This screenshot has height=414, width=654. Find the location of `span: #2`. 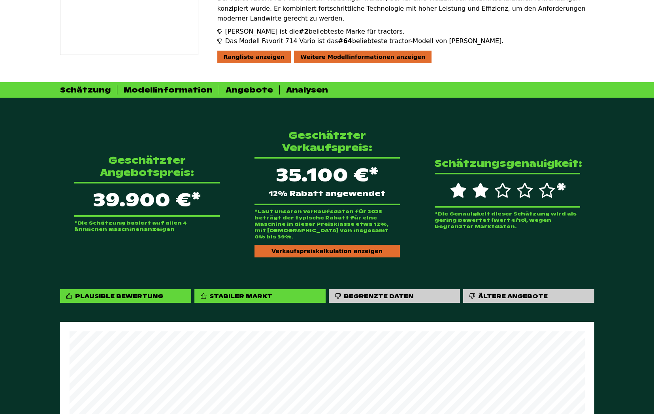

span: #2 is located at coordinates (303, 31).